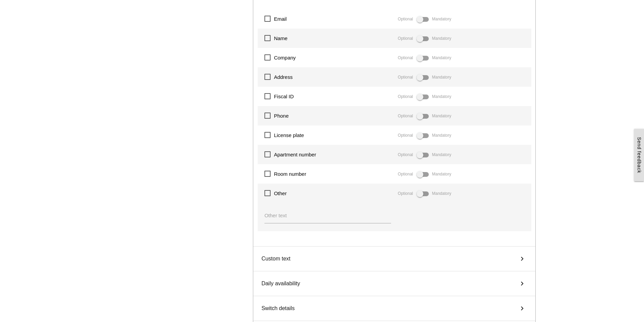  I want to click on span: Switch details, so click(278, 308).